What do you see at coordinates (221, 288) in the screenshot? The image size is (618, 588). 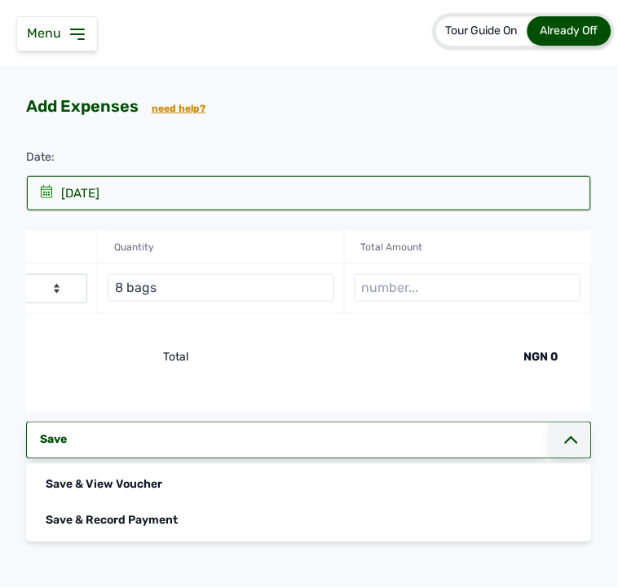 I see `input: quantity...` at bounding box center [221, 288].